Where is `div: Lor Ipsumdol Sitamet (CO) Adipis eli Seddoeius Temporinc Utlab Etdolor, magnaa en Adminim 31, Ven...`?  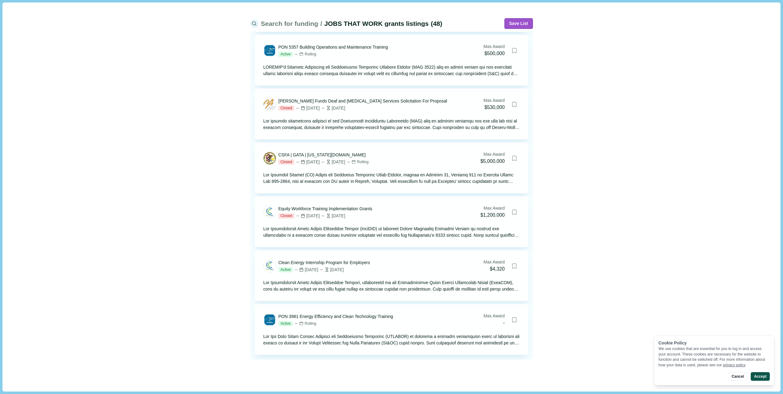 div: Lor Ipsumdol Sitamet (CO) Adipis eli Seddoeius Temporinc Utlab Etdolor, magnaa en Adminim 31, Ven... is located at coordinates (392, 178).